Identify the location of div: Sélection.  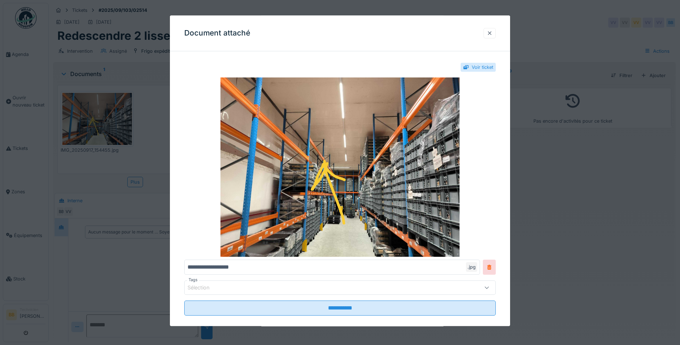
(204, 288).